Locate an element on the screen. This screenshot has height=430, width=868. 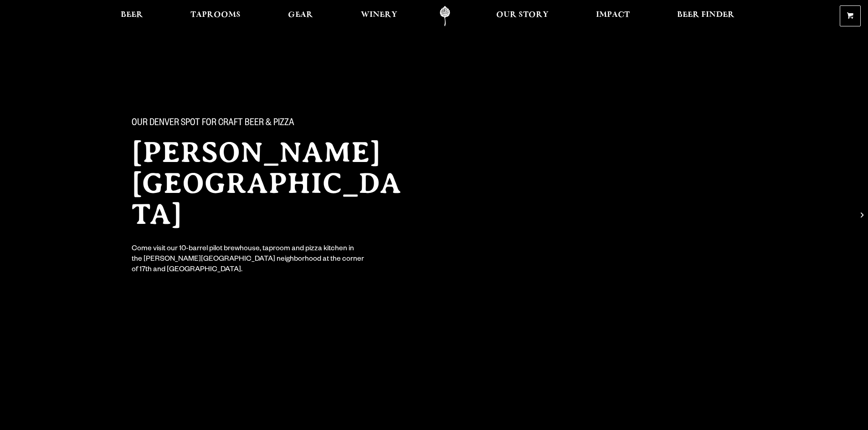
a: Odell Home is located at coordinates (444, 16).